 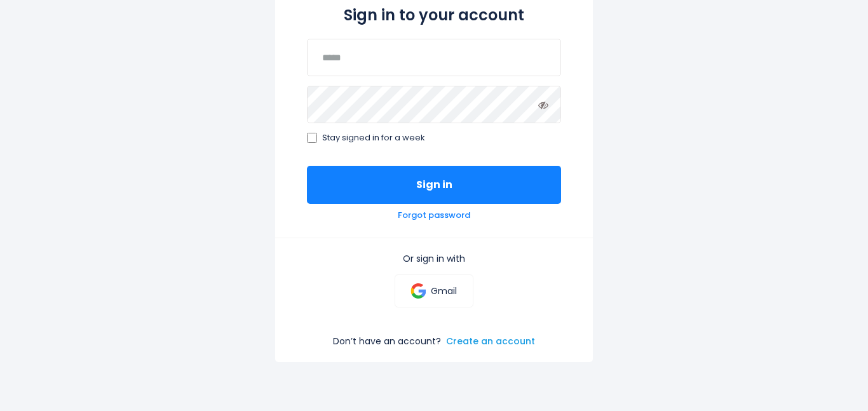 I want to click on input: Stay signed in for a week, so click(x=312, y=138).